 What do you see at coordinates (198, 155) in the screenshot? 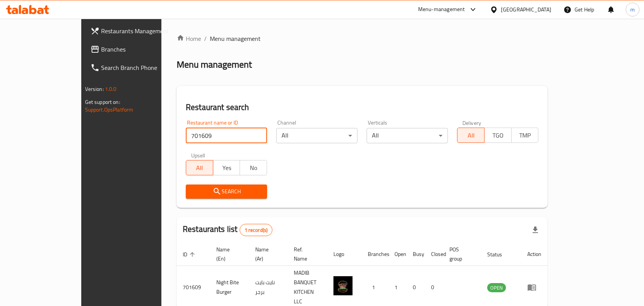
I see `label: Upsell` at bounding box center [198, 155].